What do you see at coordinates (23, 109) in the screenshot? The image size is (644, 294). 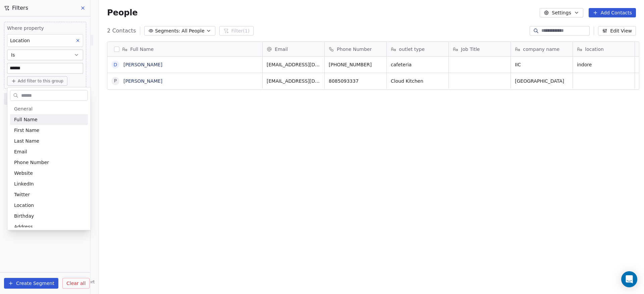 I see `span: General` at bounding box center [23, 109].